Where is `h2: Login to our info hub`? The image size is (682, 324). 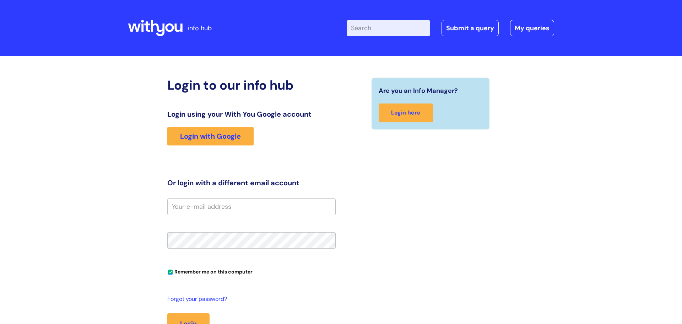 h2: Login to our info hub is located at coordinates (252, 85).